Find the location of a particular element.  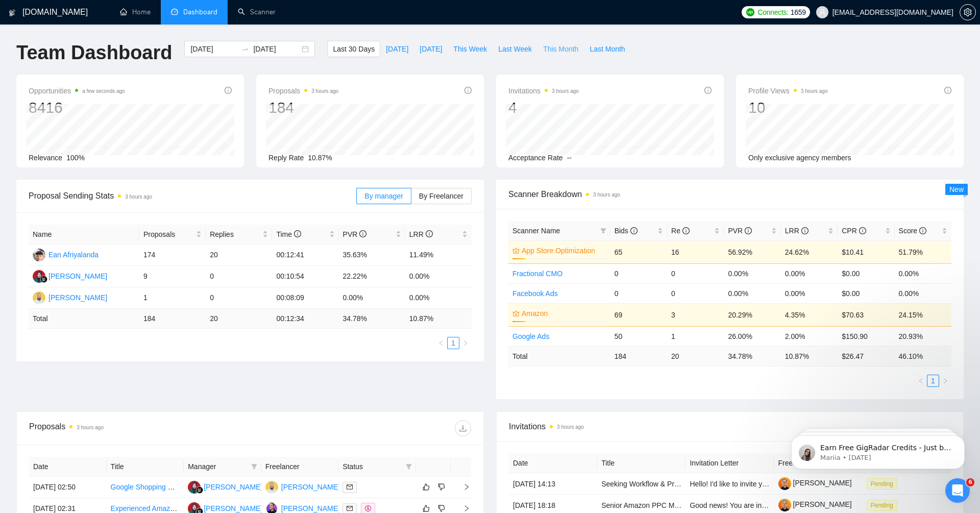

img: D is located at coordinates (39, 298).